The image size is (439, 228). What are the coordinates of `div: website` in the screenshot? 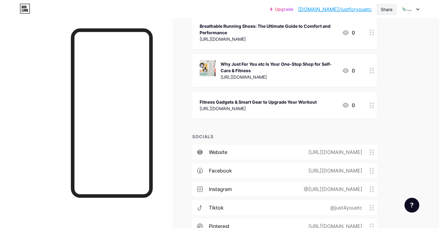 It's located at (218, 152).